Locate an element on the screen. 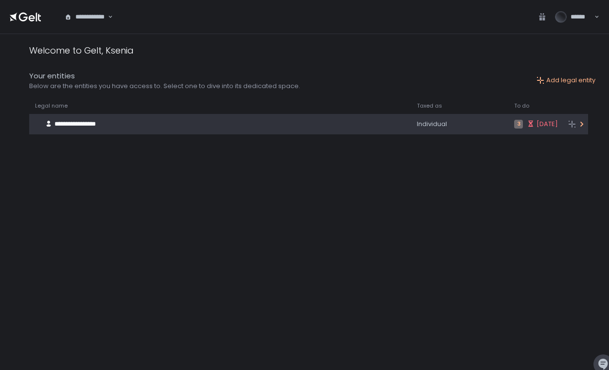 This screenshot has width=609, height=370. button: Add legal entity is located at coordinates (566, 80).